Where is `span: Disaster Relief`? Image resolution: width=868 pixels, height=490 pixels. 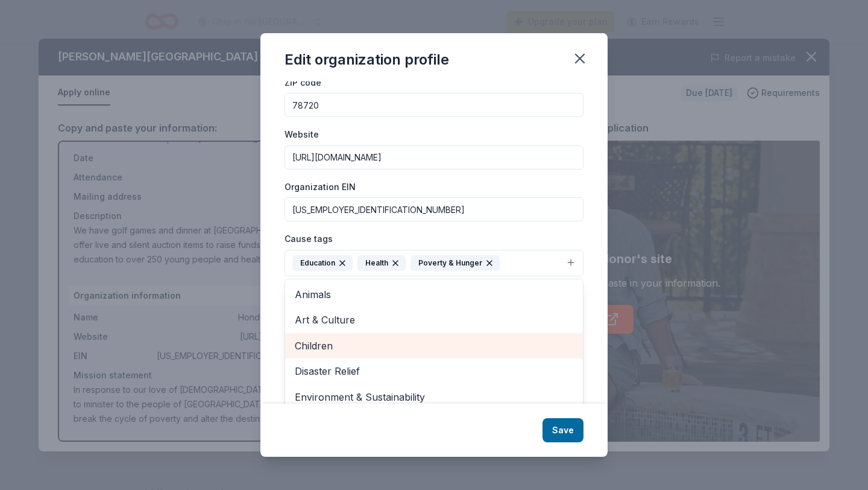
span: Disaster Relief is located at coordinates (434, 371).